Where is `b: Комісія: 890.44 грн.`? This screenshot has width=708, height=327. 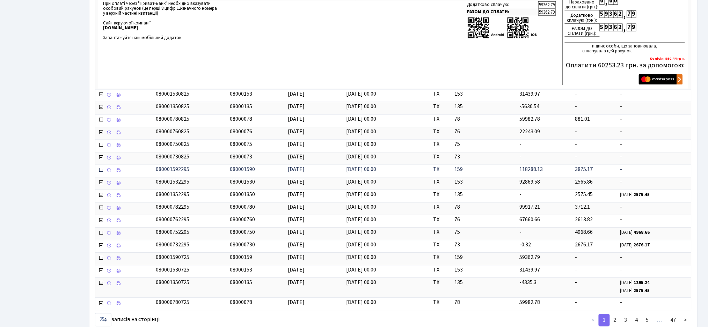 b: Комісія: 890.44 грн. is located at coordinates (668, 59).